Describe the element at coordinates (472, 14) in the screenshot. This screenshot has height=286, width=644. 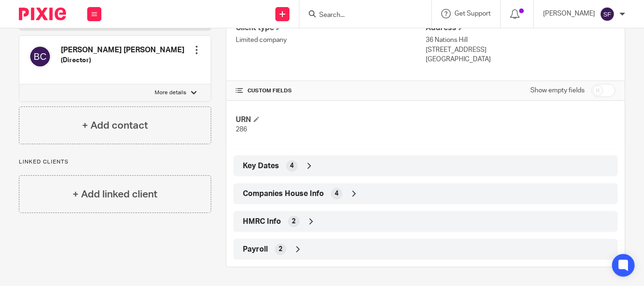
I see `span: Get Support` at that location.